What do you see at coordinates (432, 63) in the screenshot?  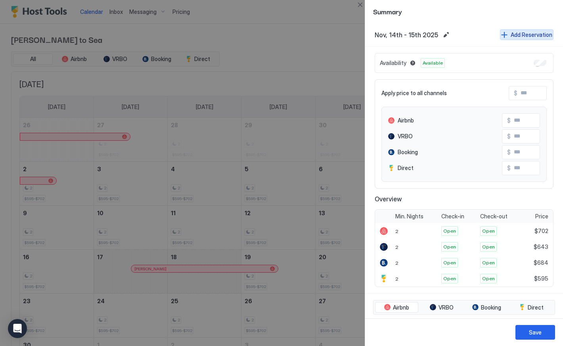 I see `span: Available` at bounding box center [432, 63].